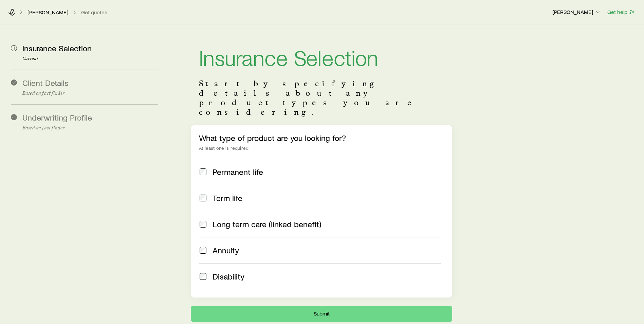 This screenshot has width=644, height=324. Describe the element at coordinates (226, 251) in the screenshot. I see `span: Annuity` at that location.